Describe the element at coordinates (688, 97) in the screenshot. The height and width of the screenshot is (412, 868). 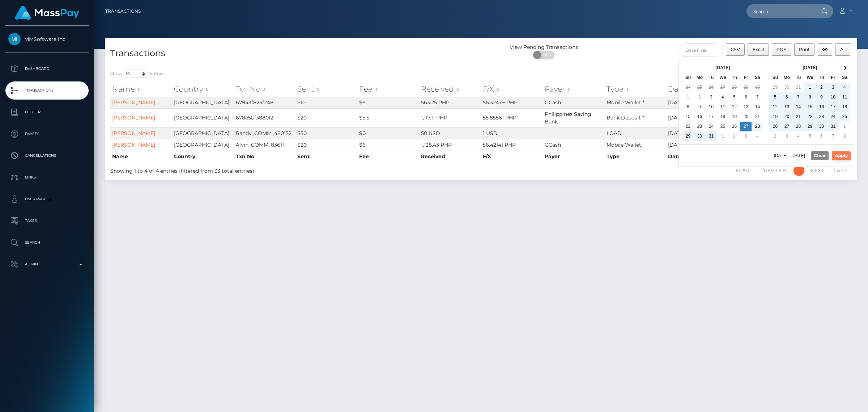
I see `td: 1` at that location.